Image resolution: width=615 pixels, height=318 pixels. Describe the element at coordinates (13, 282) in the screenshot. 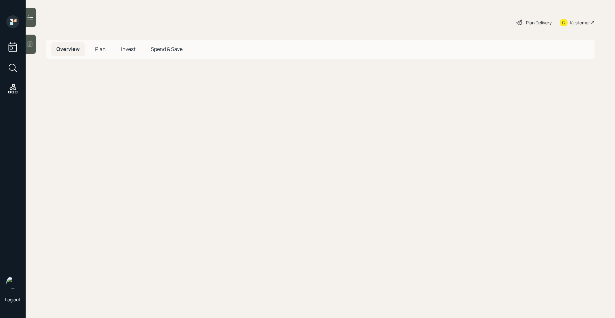

I see `img: michael-russo-headshot.png` at that location.